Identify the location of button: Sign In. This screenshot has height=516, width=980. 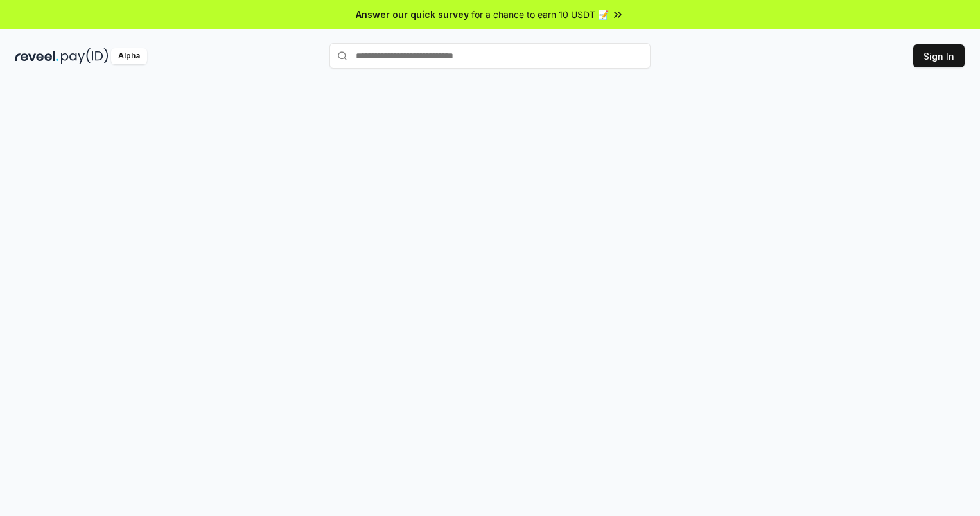
(939, 56).